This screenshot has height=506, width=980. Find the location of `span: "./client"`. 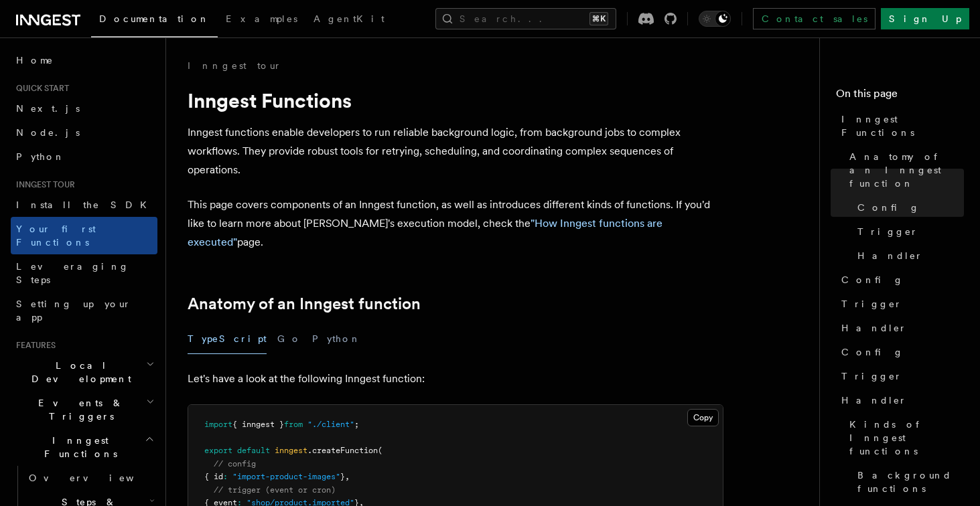

span: "./client" is located at coordinates (331, 424).